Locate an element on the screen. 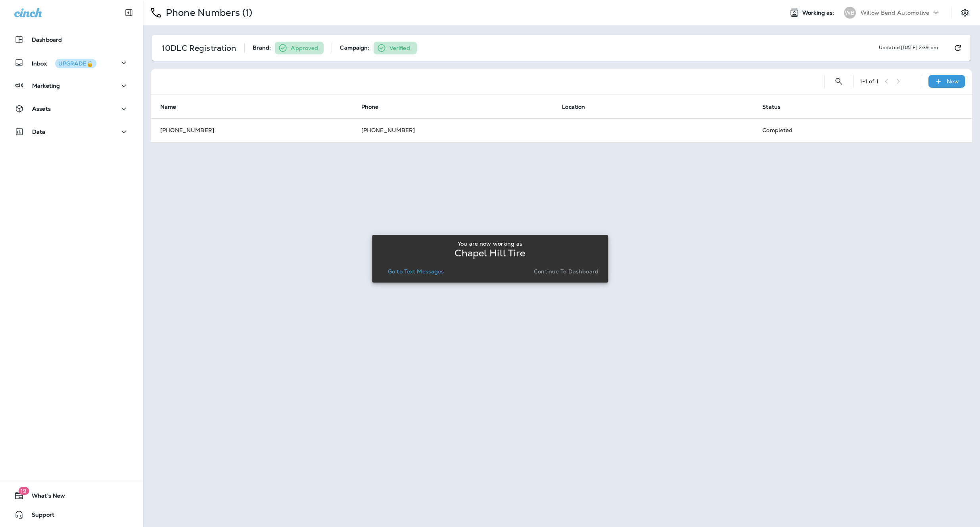 This screenshot has height=527, width=980. button: Data is located at coordinates (72, 132).